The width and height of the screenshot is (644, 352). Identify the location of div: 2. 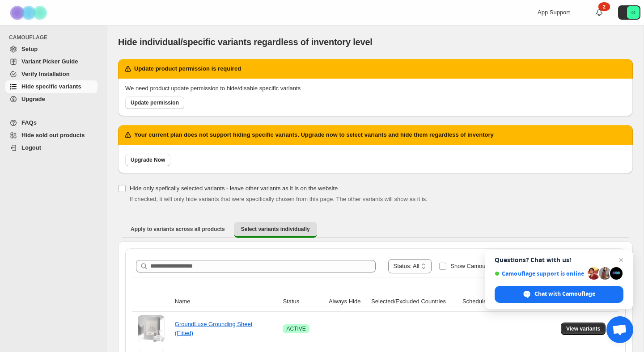
(605, 7).